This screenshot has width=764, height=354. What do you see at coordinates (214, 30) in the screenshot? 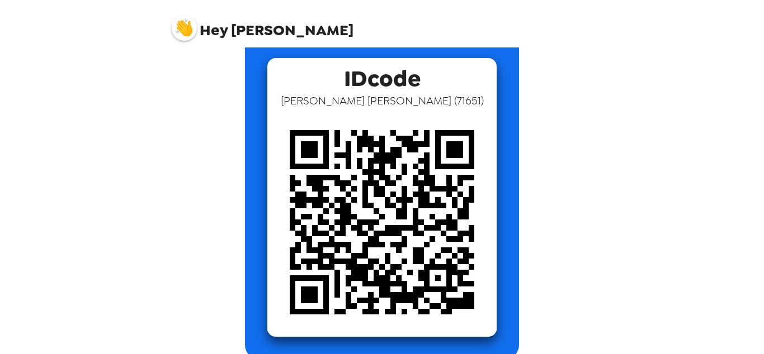
I see `span: Hey` at bounding box center [214, 30].